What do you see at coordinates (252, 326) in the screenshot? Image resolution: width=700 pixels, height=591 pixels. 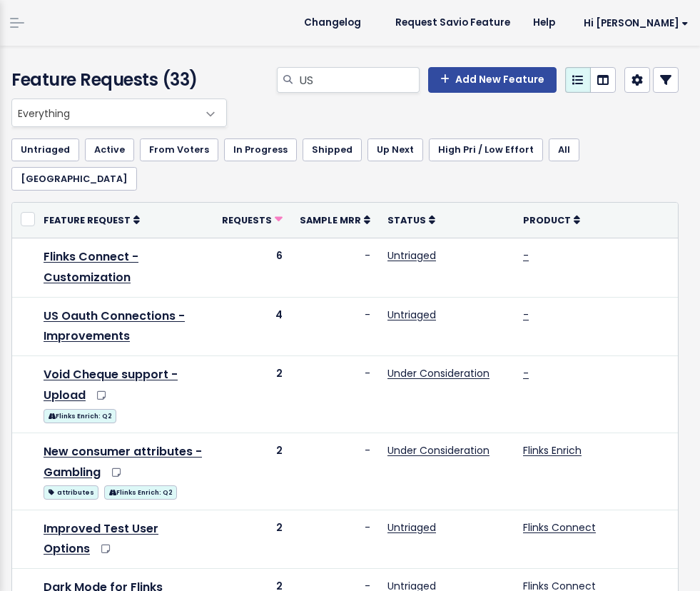 I see `td: 4` at bounding box center [252, 326].